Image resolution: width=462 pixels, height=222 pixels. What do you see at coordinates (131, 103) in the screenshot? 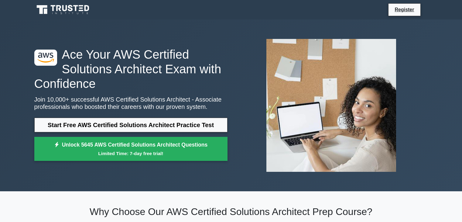
I see `p: Join 10,000+ successful AWS Certified Solutions Architect - Associate professionals who boosted t...` at bounding box center [131, 103].